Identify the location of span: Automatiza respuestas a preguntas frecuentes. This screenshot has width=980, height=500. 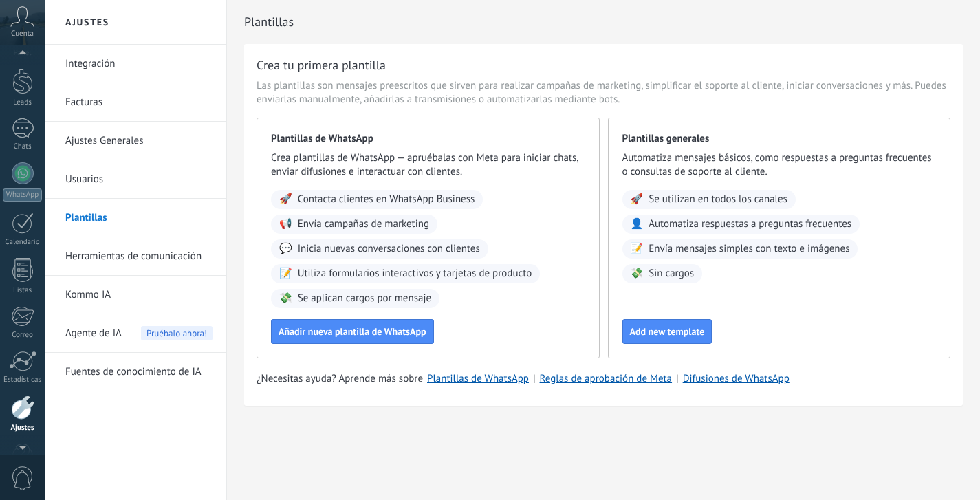
(749, 224).